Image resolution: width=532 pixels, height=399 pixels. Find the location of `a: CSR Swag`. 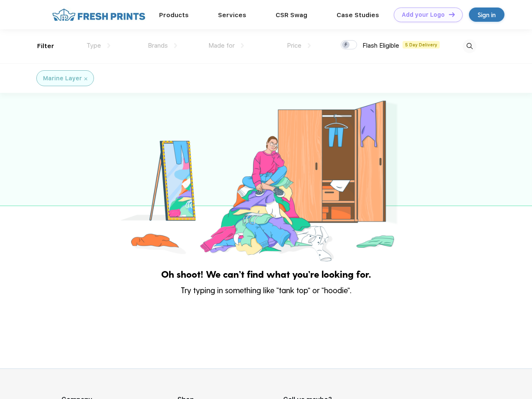

a: CSR Swag is located at coordinates (292, 15).